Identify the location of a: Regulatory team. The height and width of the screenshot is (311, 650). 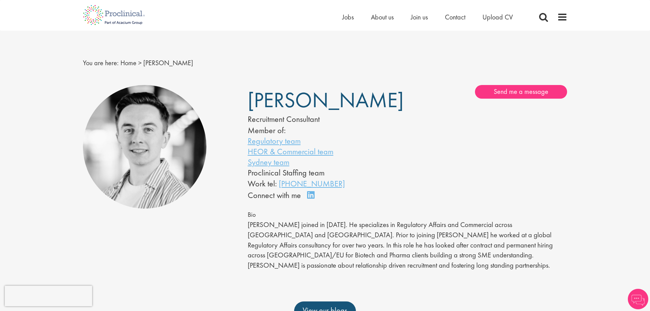
(274, 141).